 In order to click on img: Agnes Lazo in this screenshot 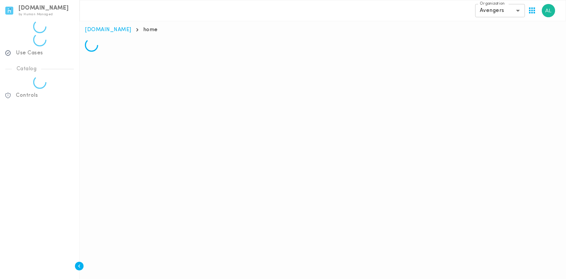, I will do `click(548, 11)`.